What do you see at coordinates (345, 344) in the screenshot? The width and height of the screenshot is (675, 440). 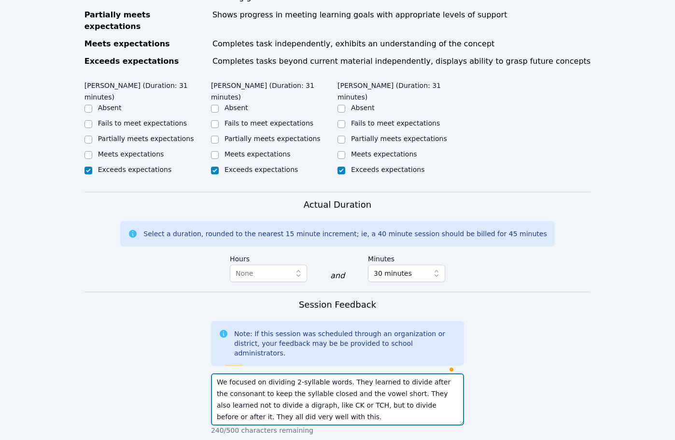 I see `div: Note: If this session was scheduled through an organization or district, your feedback may be be ...` at bounding box center [345, 344].